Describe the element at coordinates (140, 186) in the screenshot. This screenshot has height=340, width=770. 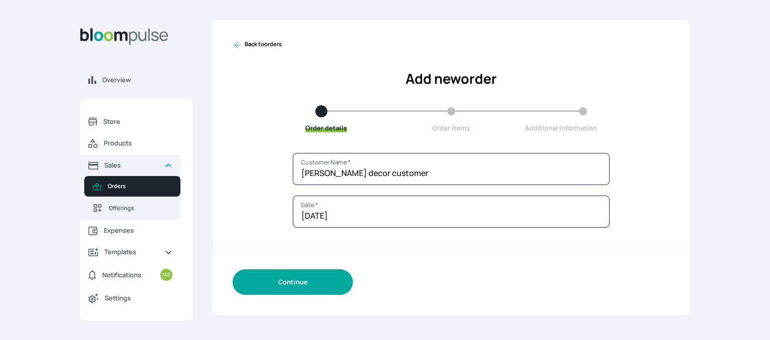
I see `span: Orders` at that location.